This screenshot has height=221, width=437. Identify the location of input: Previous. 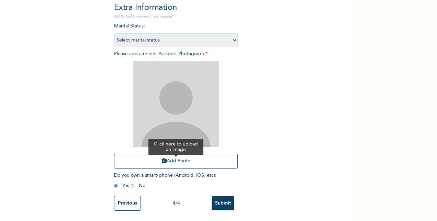
(127, 203).